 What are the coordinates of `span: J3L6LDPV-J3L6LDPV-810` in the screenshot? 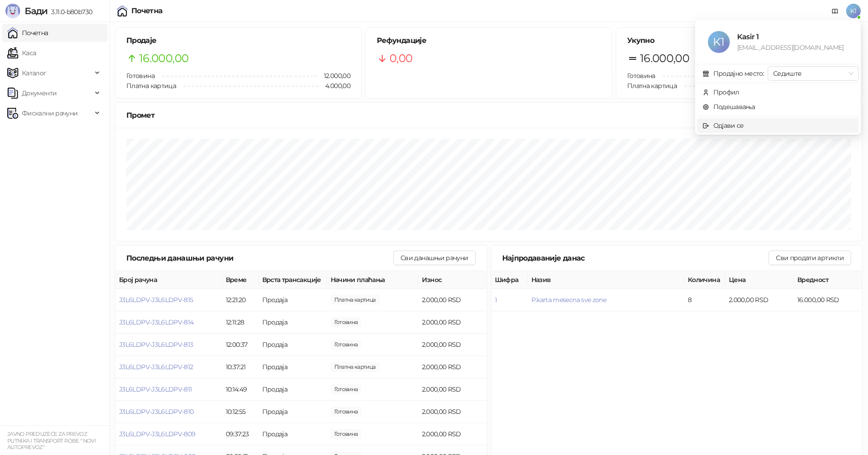 It's located at (157, 412).